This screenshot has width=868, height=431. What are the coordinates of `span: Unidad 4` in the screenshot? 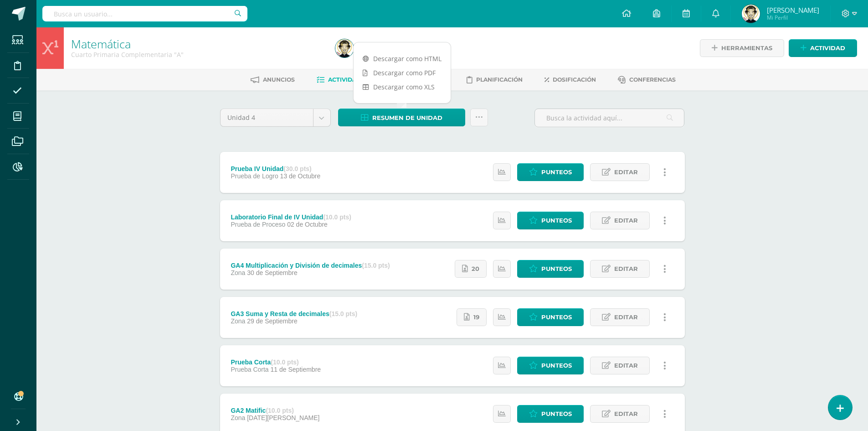 It's located at (266, 118).